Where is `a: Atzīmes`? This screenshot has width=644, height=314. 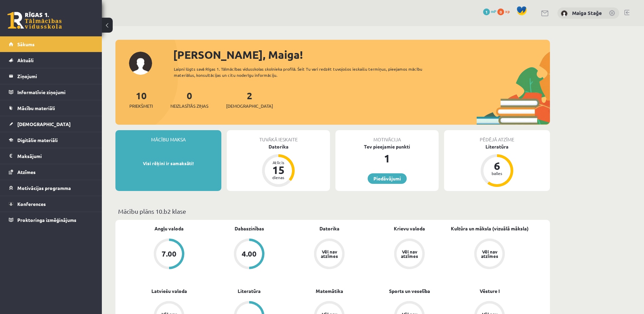 a: Atzīmes is located at coordinates (51, 172).